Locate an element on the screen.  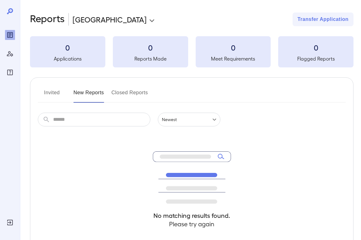
button: Transfer Application is located at coordinates (323, 19).